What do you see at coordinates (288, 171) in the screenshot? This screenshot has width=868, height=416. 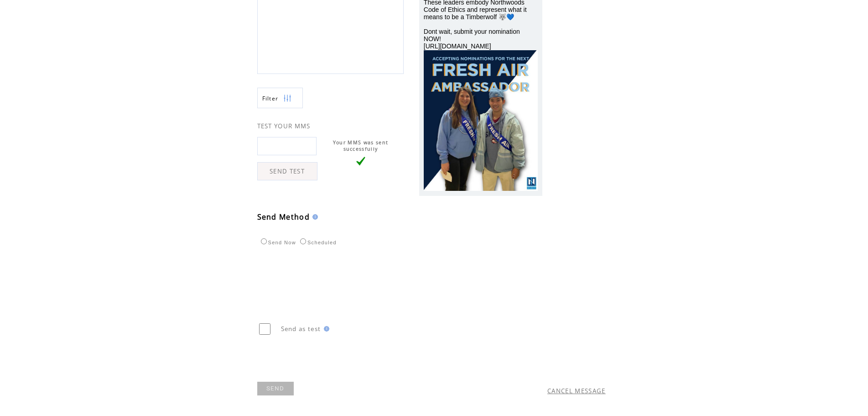 I see `a: SEND TEST` at bounding box center [288, 171].